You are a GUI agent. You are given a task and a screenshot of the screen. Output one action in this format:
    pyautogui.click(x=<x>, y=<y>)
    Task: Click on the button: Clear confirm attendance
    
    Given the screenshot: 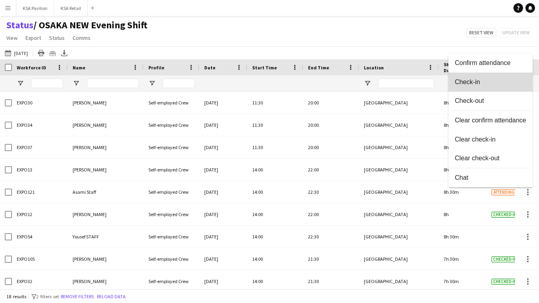 What is the action you would take?
    pyautogui.click(x=490, y=120)
    